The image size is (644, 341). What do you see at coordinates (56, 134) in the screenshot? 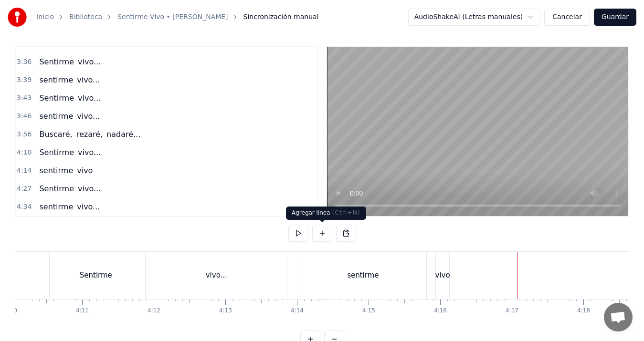
I see `span: Buscaré,` at bounding box center [56, 134].